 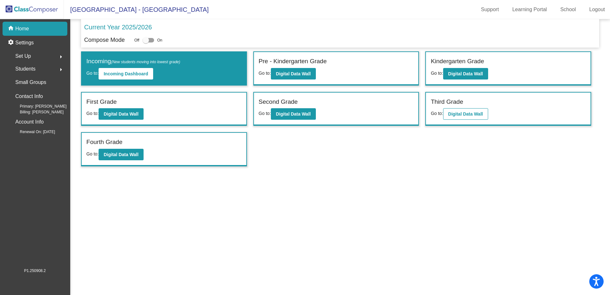 What do you see at coordinates (597, 10) in the screenshot?
I see `a: Logout` at bounding box center [597, 10].